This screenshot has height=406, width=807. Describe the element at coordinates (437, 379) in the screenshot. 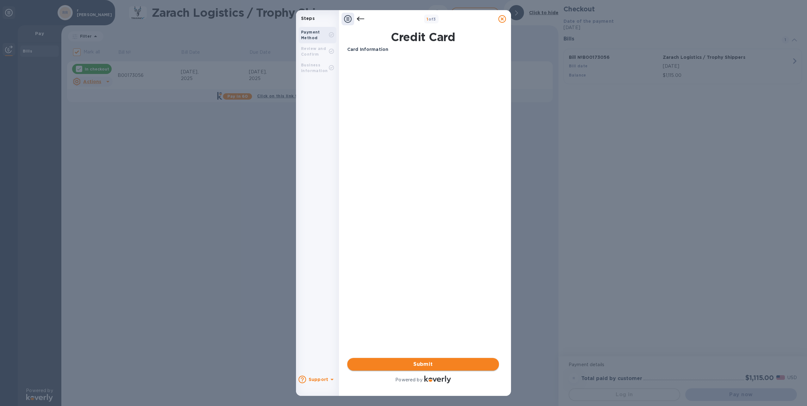

I see `img: Logo` at that location.